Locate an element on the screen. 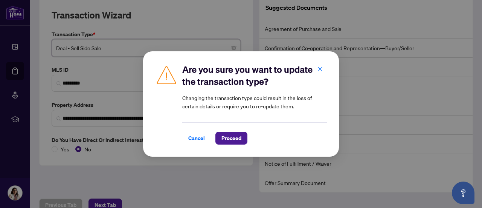 The image size is (482, 208). button: Open asap is located at coordinates (463, 193).